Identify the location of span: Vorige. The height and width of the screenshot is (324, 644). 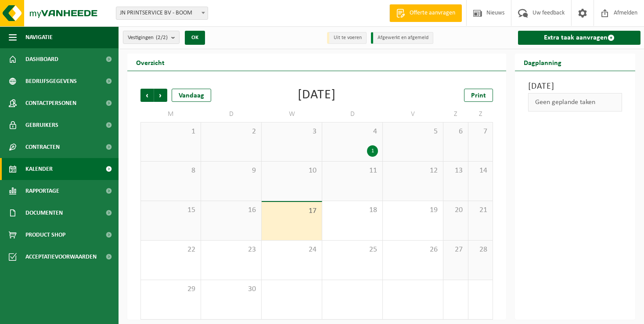
(147, 96).